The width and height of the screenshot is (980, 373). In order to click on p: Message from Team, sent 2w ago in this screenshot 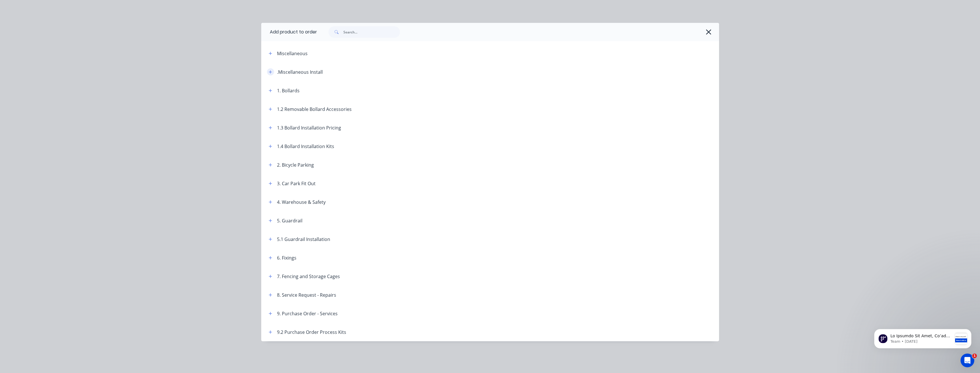, I will do `click(56, 24)`.